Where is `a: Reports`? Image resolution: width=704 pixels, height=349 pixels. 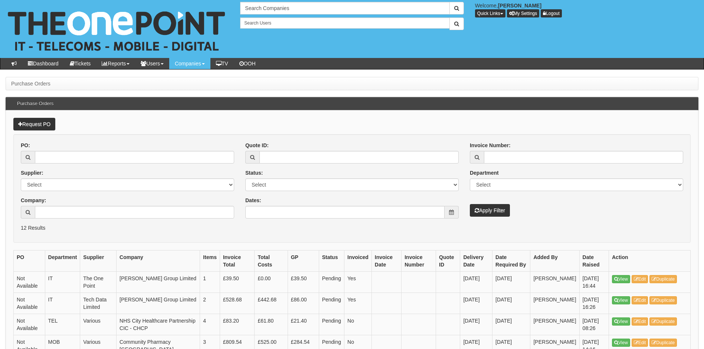
a: Reports is located at coordinates (115, 63).